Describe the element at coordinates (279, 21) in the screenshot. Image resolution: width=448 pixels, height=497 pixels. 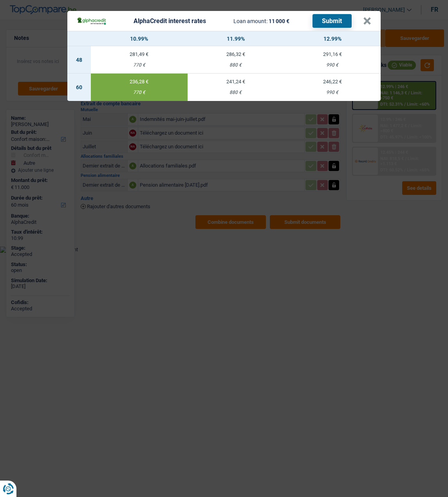
I see `span: 11 000 €` at that location.